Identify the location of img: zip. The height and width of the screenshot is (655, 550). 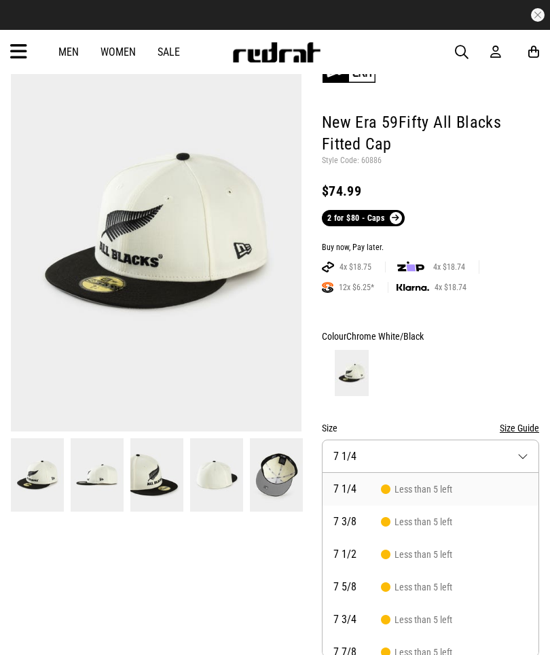
(411, 267).